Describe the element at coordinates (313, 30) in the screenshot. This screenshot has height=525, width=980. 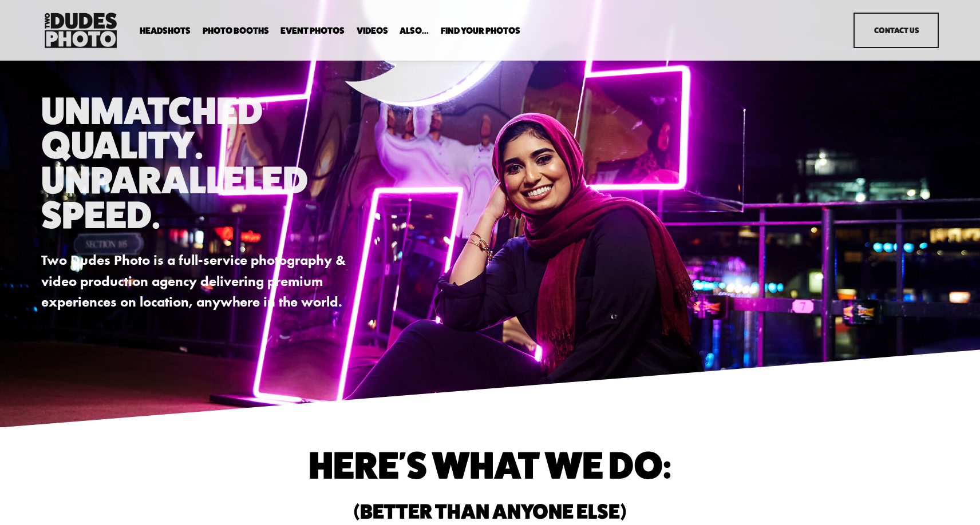
I see `a: Event Photos` at that location.